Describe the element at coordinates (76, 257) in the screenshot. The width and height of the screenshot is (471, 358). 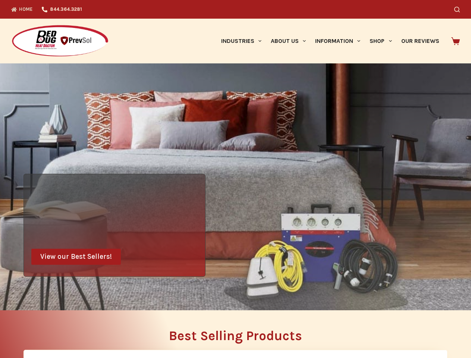
I see `span: View our Best Sellers!` at that location.